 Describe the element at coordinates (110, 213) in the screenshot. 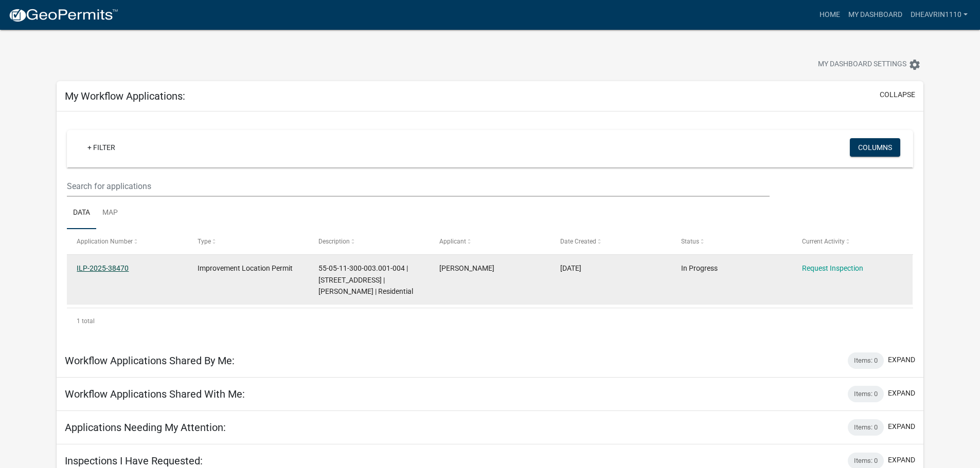

I see `a: Map` at that location.